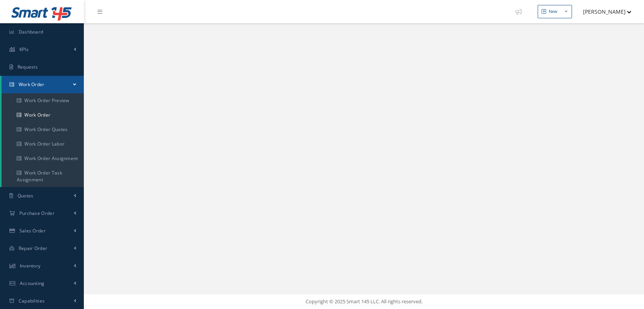 The image size is (644, 309). I want to click on a: Work Order Assignment, so click(43, 158).